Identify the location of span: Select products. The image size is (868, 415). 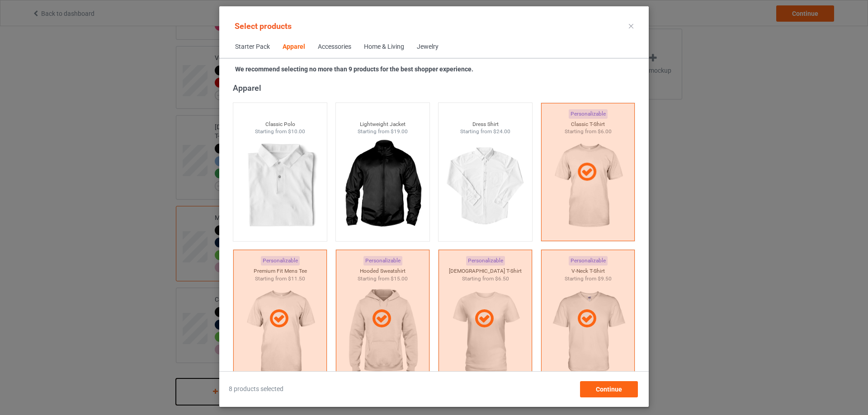
(263, 25).